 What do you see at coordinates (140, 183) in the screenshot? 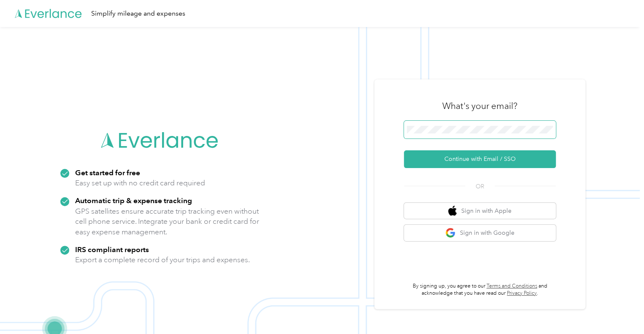
I see `p: Easy set up with no credit card required` at bounding box center [140, 183].